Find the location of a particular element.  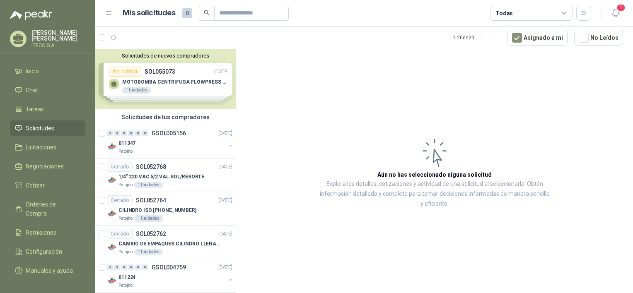

button: Asignado a mi is located at coordinates (537, 38).